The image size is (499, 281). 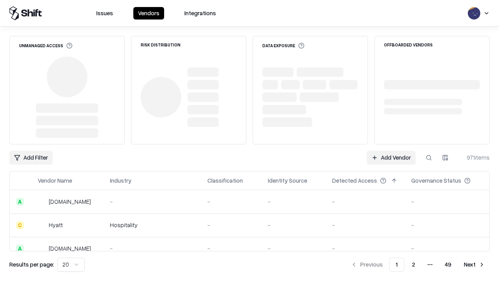 What do you see at coordinates (149, 13) in the screenshot?
I see `button: Vendors` at bounding box center [149, 13].